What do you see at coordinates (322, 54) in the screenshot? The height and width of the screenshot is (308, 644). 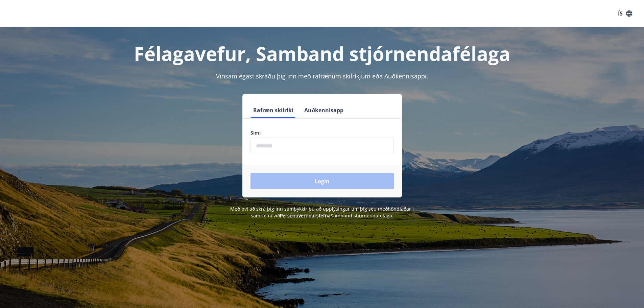 I see `h1: Félagavefur, Samband stjórnendafélaga` at bounding box center [322, 54].